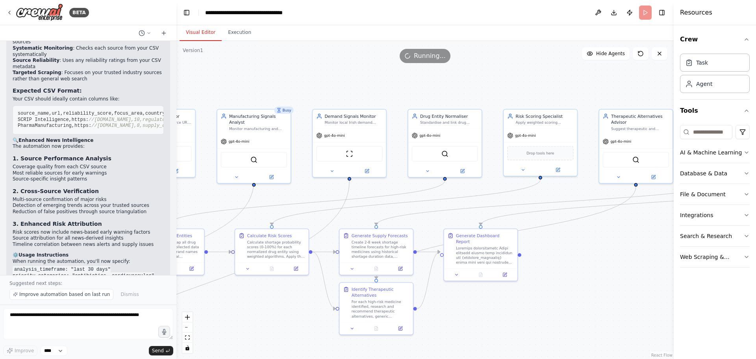  I want to click on div: Identify Therapeutic Alternatives, so click(380, 292).